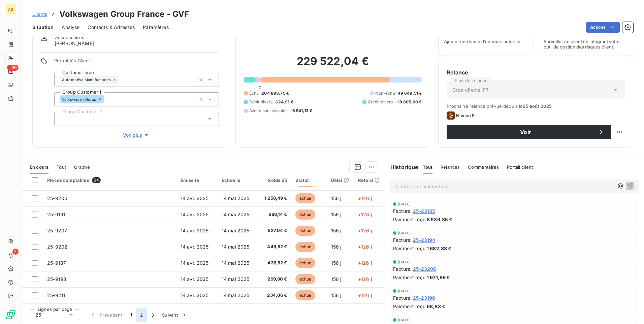  What do you see at coordinates (273, 263) in the screenshot?
I see `span: 436,52 €` at bounding box center [273, 263].